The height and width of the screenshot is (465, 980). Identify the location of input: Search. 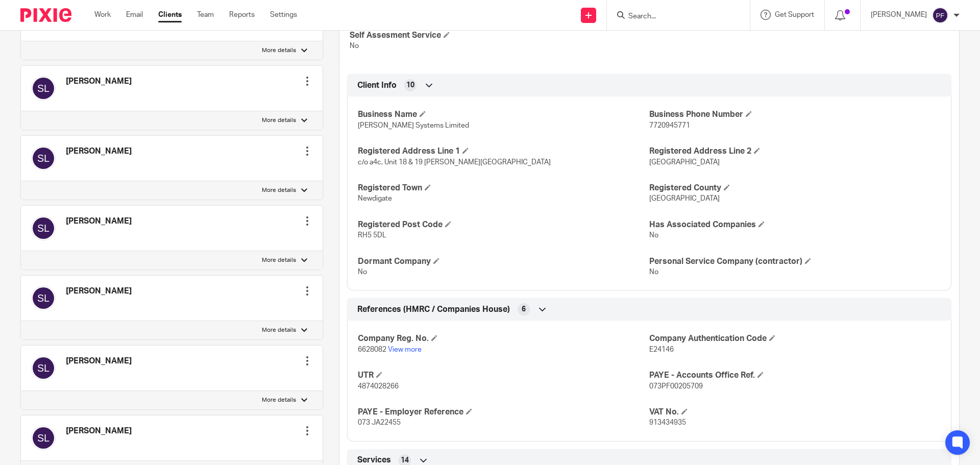
(673, 17).